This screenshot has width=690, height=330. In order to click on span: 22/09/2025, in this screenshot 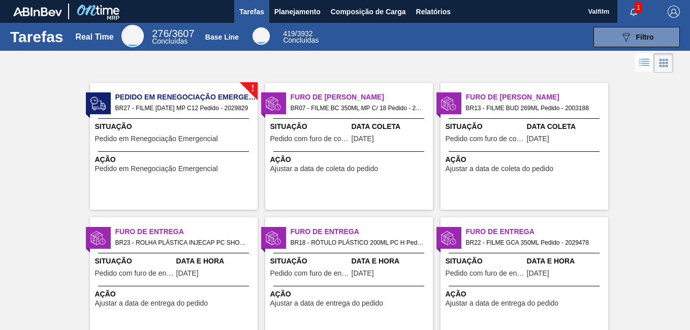, I will do `click(538, 274)`.